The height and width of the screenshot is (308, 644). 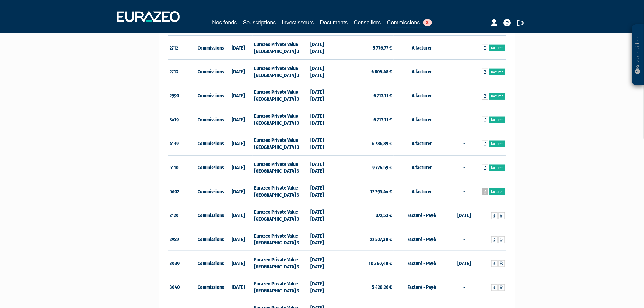 What do you see at coordinates (365, 167) in the screenshot?
I see `td: 9 774,59 €` at bounding box center [365, 167].